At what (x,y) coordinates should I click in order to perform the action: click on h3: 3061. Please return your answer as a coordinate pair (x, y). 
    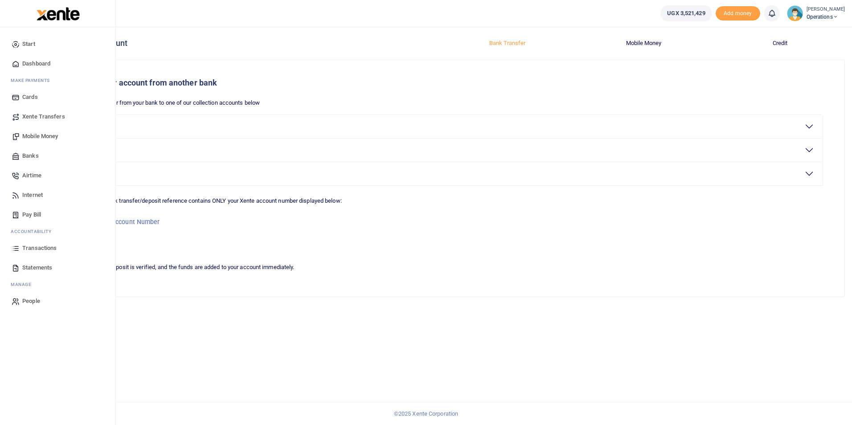
    Looking at the image, I should click on (439, 237).